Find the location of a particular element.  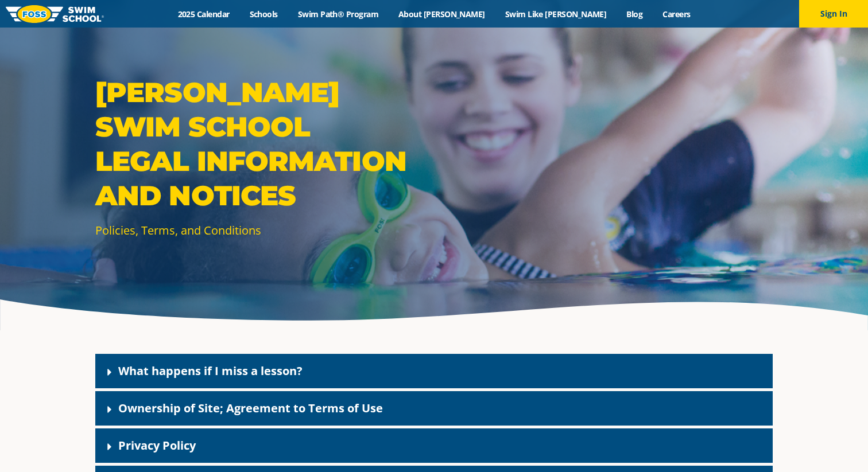

a: What happens if I miss a lesson? is located at coordinates (210, 370).